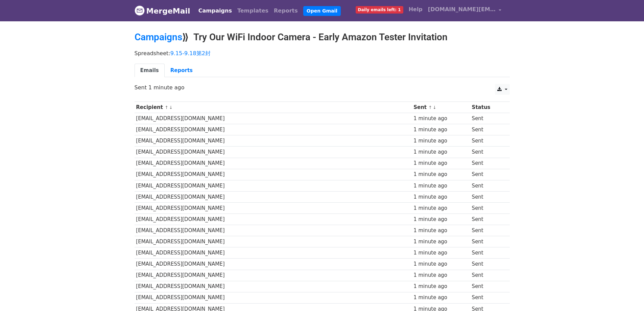 The width and height of the screenshot is (644, 311). I want to click on img: MergeMail logo, so click(139, 10).